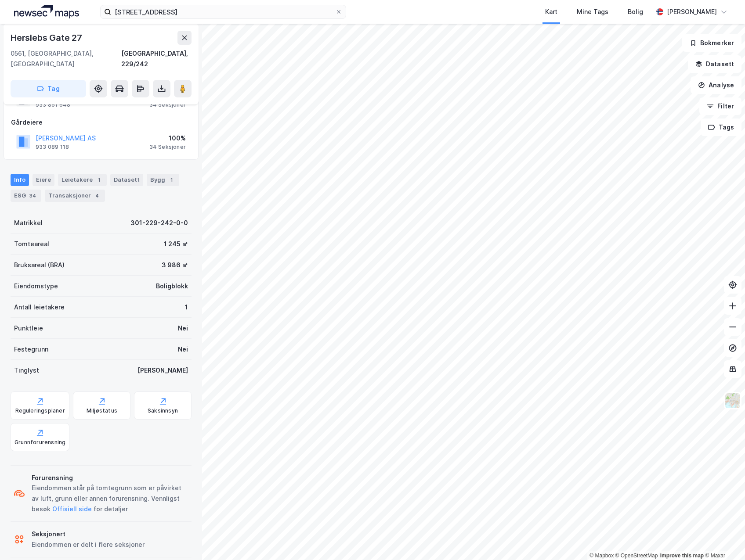 The image size is (745, 560). What do you see at coordinates (27, 370) in the screenshot?
I see `div: Tinglyst` at bounding box center [27, 370].